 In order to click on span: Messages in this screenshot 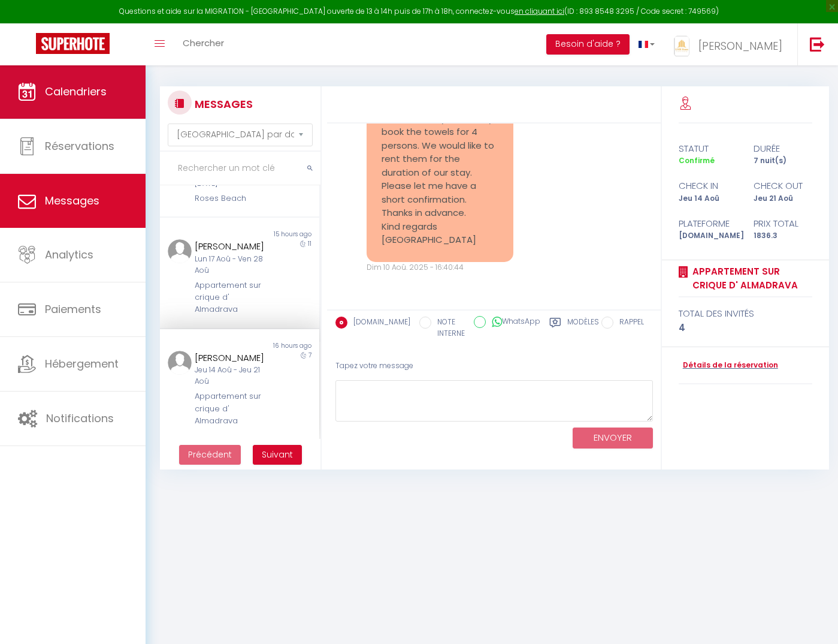, I will do `click(72, 200)`.